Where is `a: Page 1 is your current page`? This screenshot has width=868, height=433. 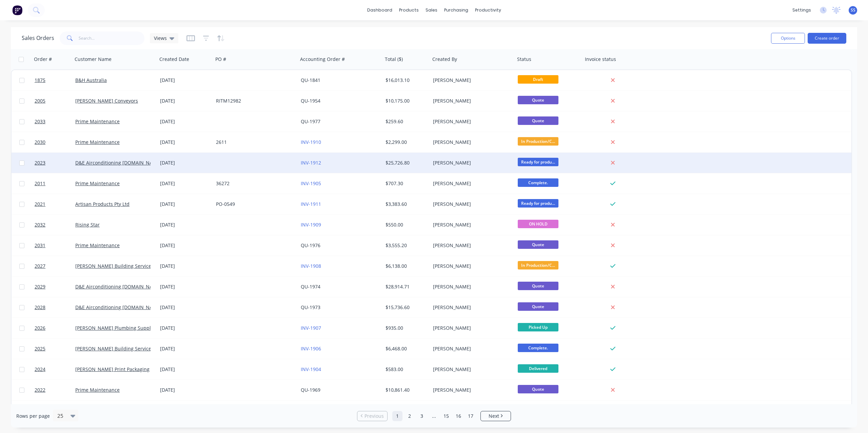
a: Page 1 is your current page is located at coordinates (397, 416).